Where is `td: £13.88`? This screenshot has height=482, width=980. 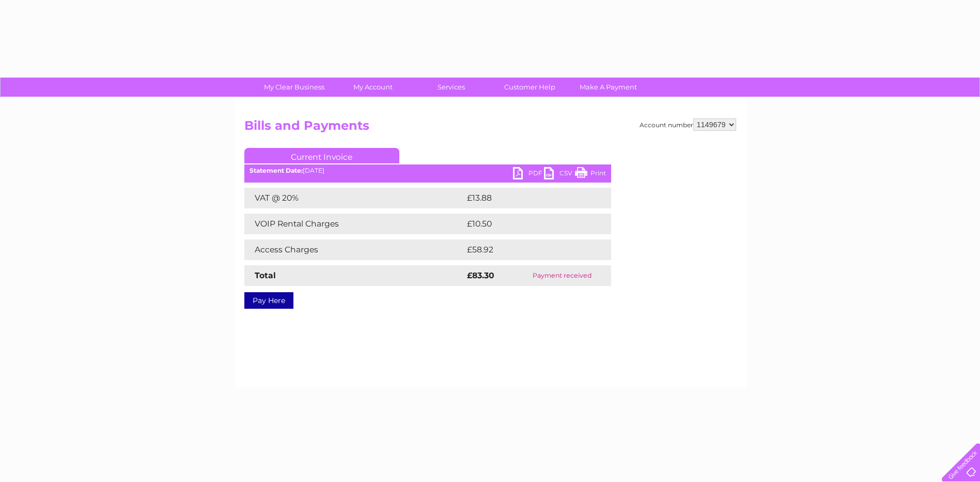
td: £13.88 is located at coordinates (527, 198).